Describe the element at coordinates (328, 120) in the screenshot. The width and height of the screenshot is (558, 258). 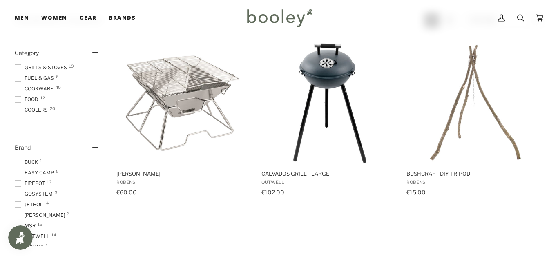
I see `a: Calvados Grill - Large` at that location.